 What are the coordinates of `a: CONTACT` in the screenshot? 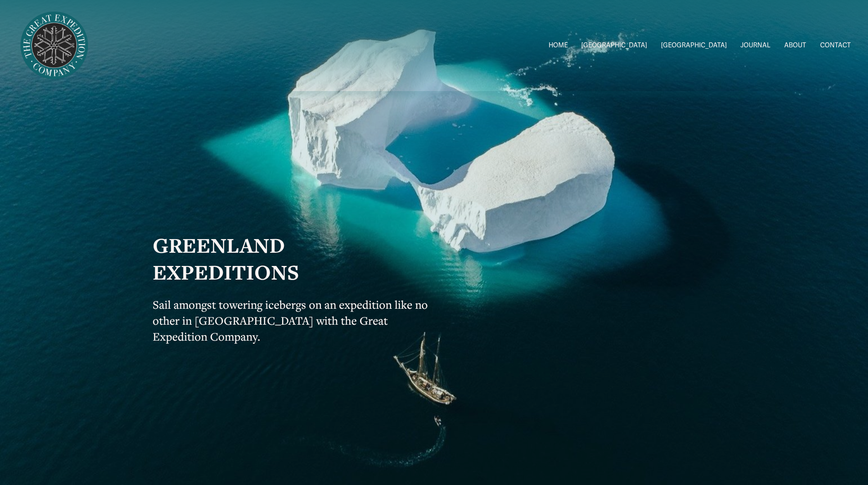 It's located at (835, 45).